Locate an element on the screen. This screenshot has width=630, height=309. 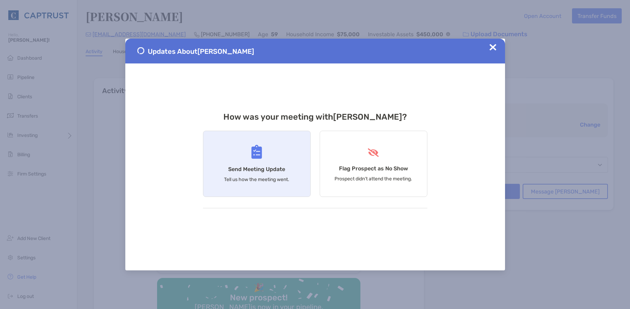
p: Tell us how the meeting went. is located at coordinates (256, 179).